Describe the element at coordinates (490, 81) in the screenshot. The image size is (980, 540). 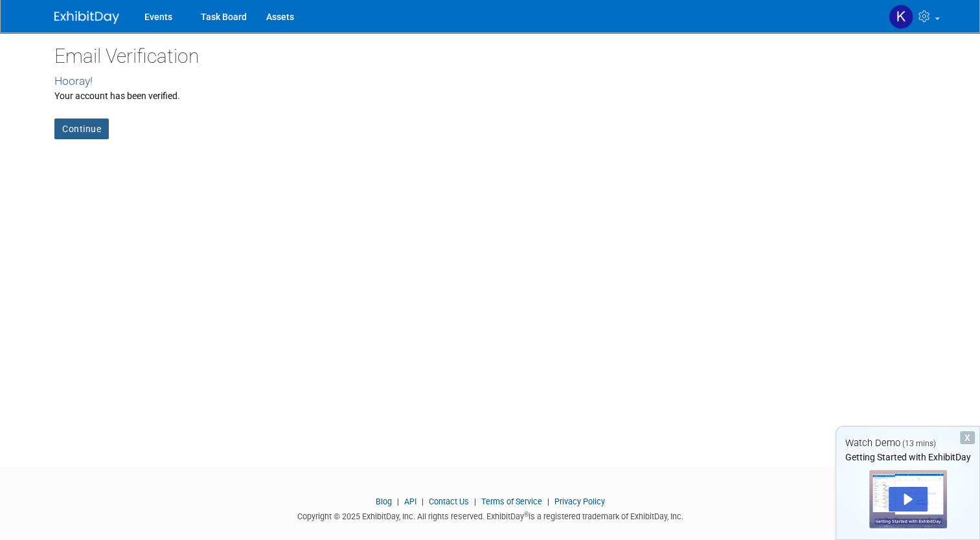
I see `div: Hooray!` at that location.